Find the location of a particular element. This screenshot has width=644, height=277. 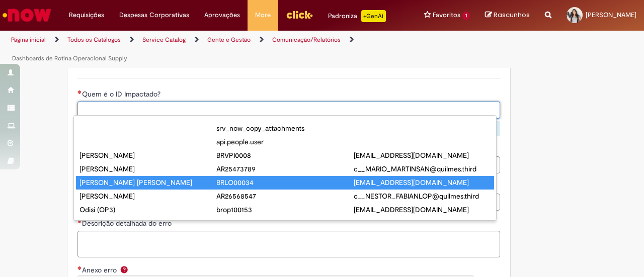

div: BRVPI0008 is located at coordinates (285, 156).